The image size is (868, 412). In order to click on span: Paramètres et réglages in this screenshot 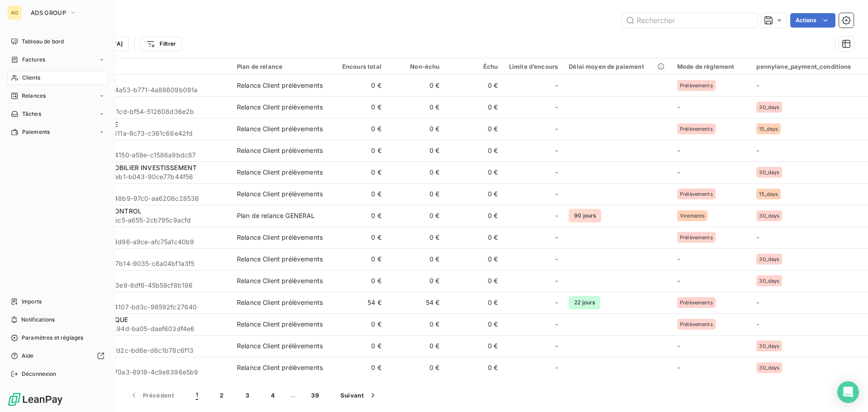, I will do `click(52, 337)`.